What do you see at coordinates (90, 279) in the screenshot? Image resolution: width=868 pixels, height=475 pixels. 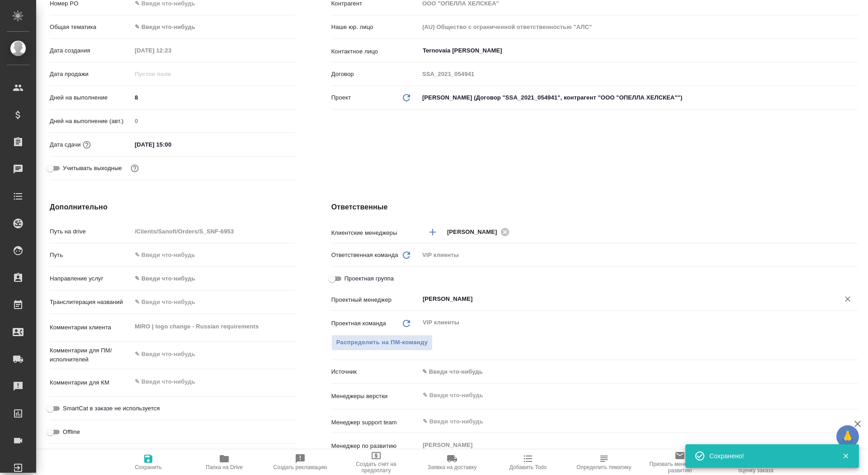 I see `p: Направление услуг` at bounding box center [90, 279].